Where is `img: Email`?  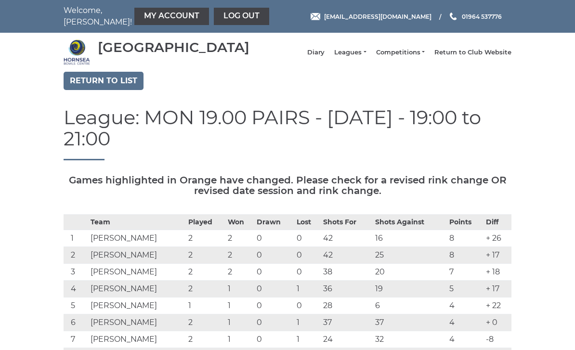 img: Email is located at coordinates (316, 16).